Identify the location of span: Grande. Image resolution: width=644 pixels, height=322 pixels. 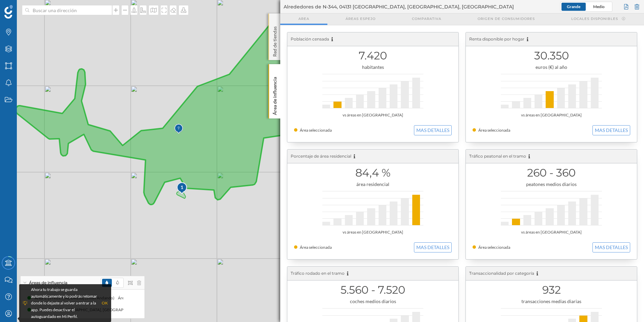
(574, 7).